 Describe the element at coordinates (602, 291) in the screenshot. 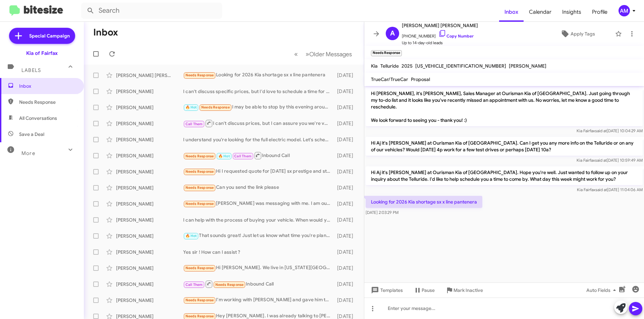

I see `button: Auto Fields` at that location.